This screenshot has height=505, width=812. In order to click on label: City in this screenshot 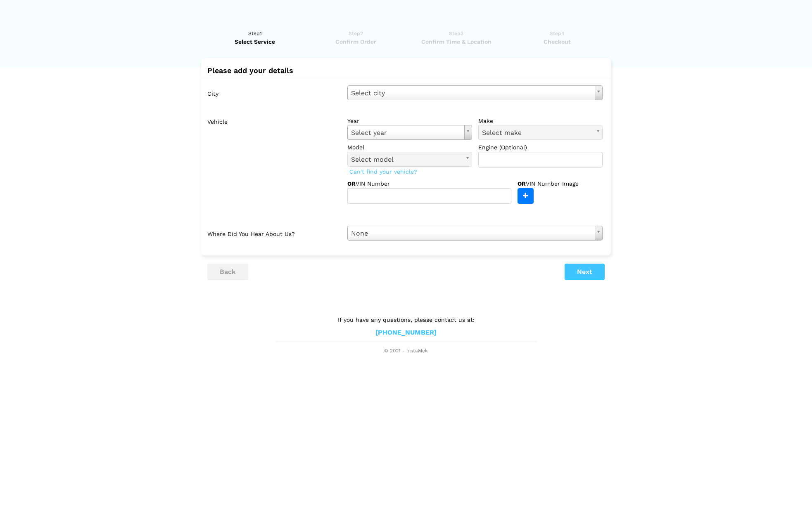, I will do `click(274, 93)`.